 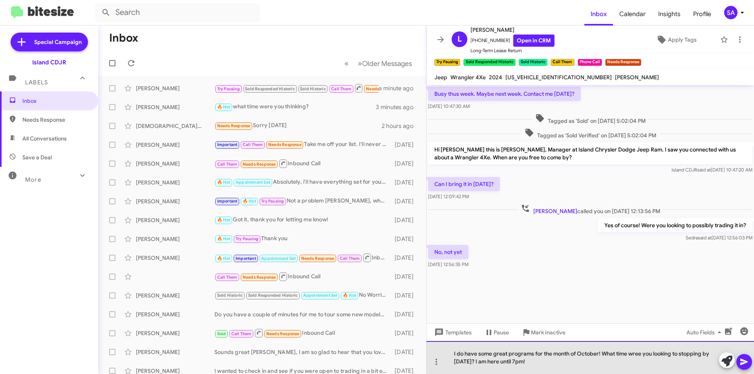 I want to click on small: Sold Historic, so click(x=533, y=62).